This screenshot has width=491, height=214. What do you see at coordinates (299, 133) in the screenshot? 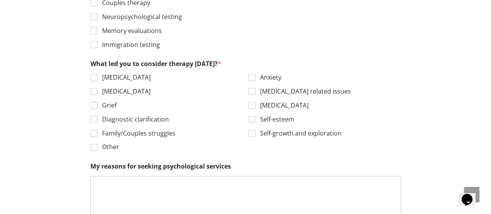
I see `label: Self-growth and exploration` at bounding box center [299, 133].